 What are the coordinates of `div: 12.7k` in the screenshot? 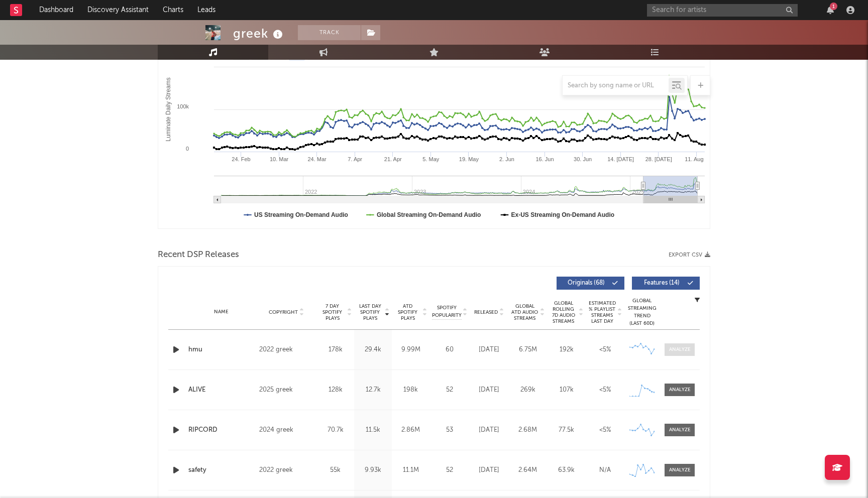 It's located at (372, 390).